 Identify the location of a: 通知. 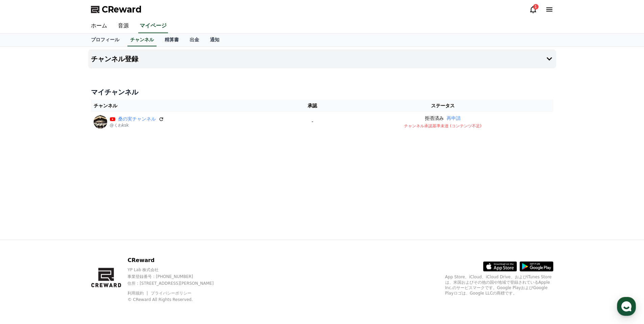
(215, 40).